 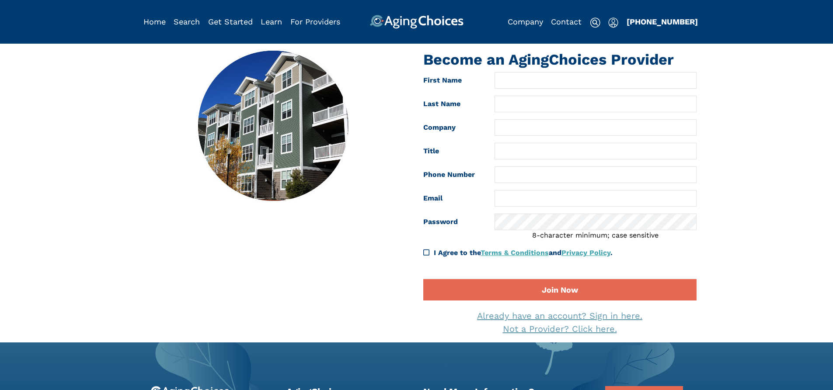 I want to click on label: First Name, so click(x=452, y=80).